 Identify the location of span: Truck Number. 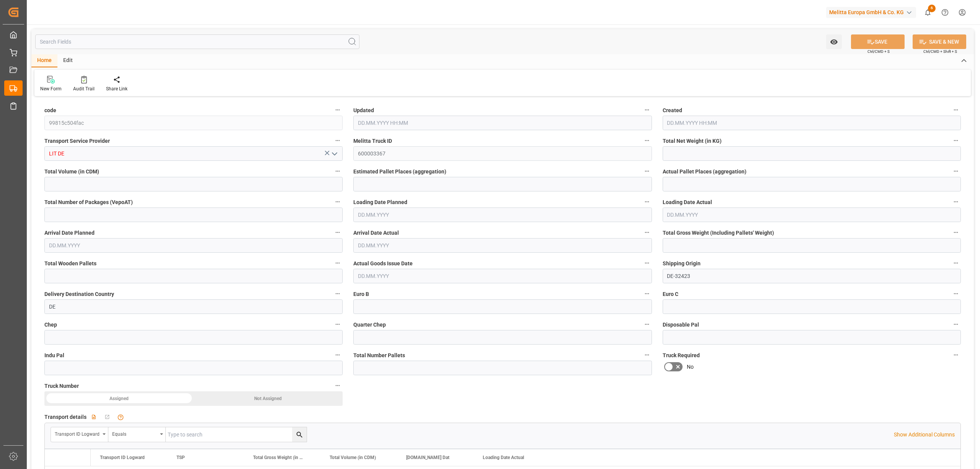
(62, 386).